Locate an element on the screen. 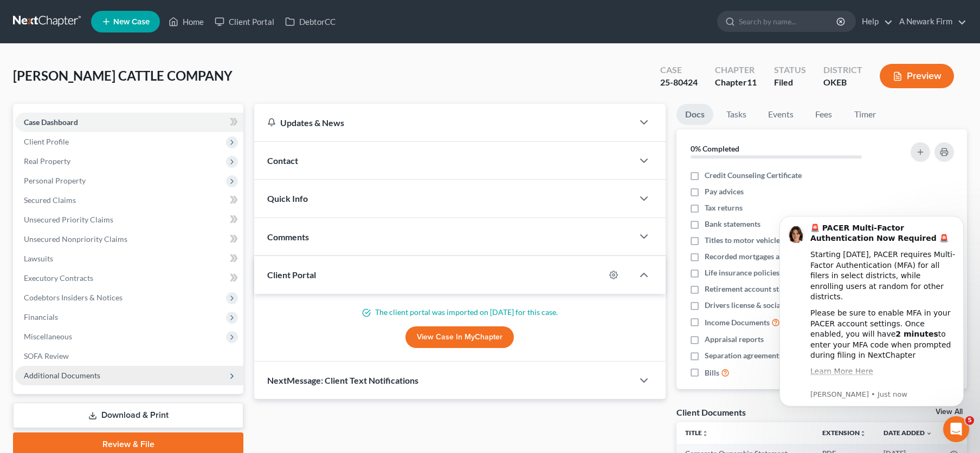 The width and height of the screenshot is (980, 453). a: A Newark Firm is located at coordinates (930, 22).